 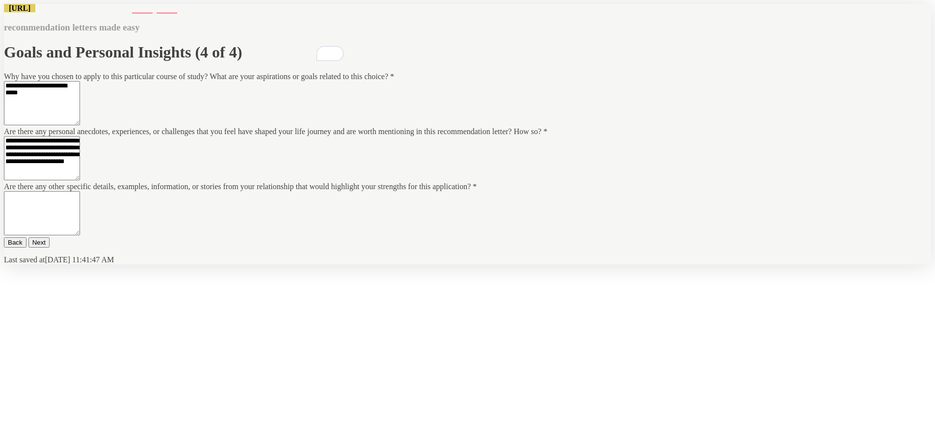 What do you see at coordinates (15, 242) in the screenshot?
I see `button: Back` at bounding box center [15, 242].